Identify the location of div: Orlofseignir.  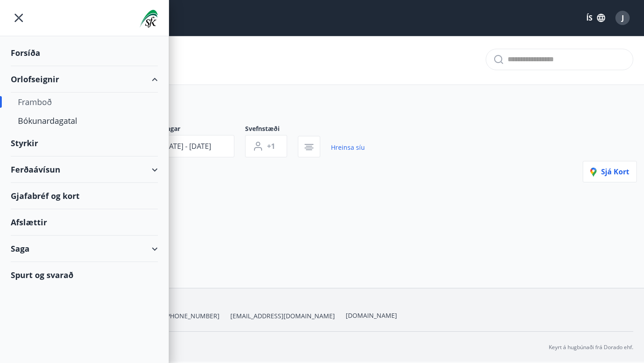
(84, 79).